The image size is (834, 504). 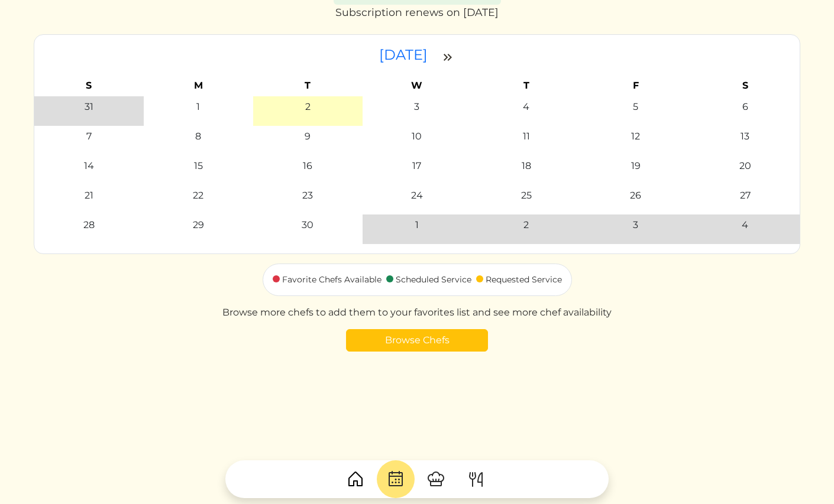 What do you see at coordinates (198, 195) in the screenshot?
I see `a: 22` at bounding box center [198, 195].